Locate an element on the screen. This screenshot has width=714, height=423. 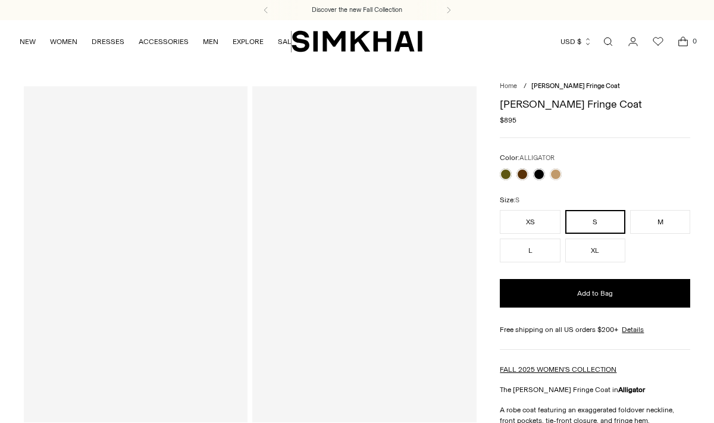
button: XS is located at coordinates (530, 222).